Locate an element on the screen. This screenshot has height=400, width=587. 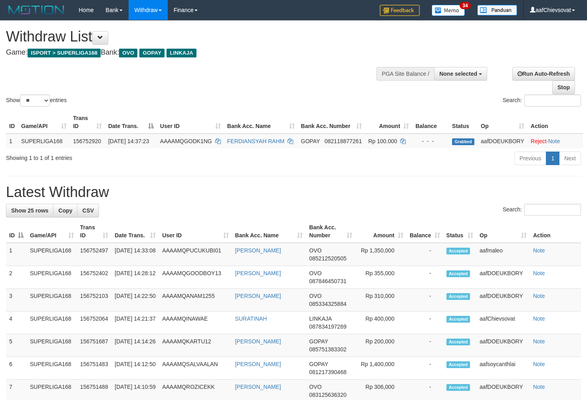
td: aafmaleo is located at coordinates (503, 255).